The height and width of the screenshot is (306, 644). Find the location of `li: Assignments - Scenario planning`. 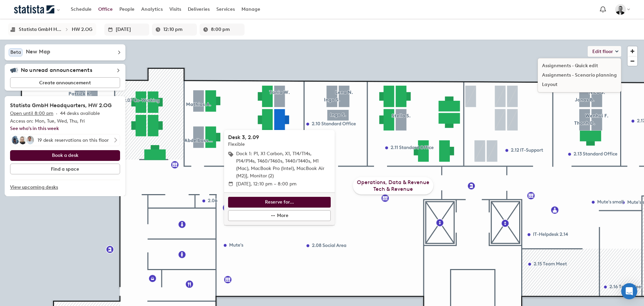

li: Assignments - Scenario planning is located at coordinates (579, 75).